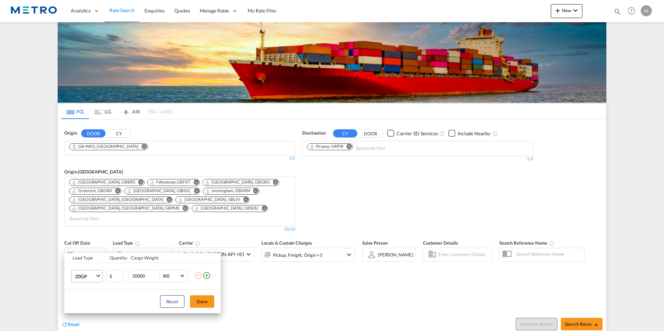 This screenshot has width=664, height=331. Describe the element at coordinates (172, 302) in the screenshot. I see `button: Reset` at that location.